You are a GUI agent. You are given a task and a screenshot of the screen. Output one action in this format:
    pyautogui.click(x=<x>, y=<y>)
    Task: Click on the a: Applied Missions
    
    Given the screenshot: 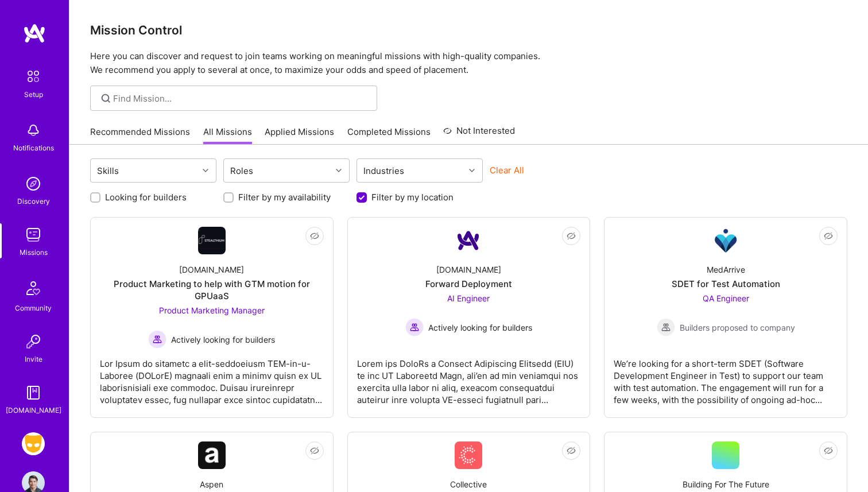 What is the action you would take?
    pyautogui.click(x=299, y=135)
    